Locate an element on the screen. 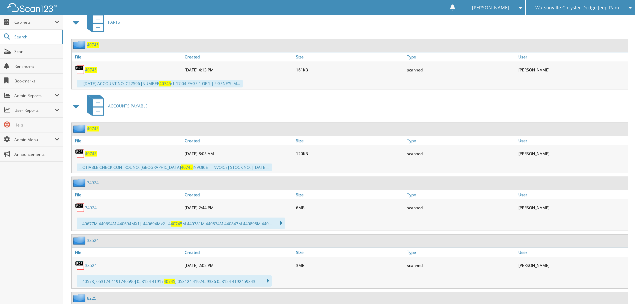 The image size is (635, 304). div: ...40573] 053124 4191740590] 053124 41917 ] 053124 4192459336 053124 4192459343... is located at coordinates (174, 281).